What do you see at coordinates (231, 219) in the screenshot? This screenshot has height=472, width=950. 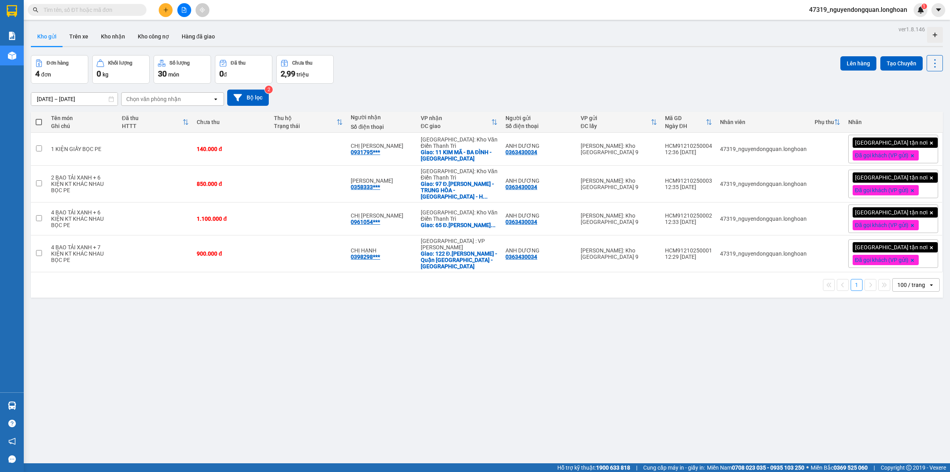 I see `div: 1.100.000 đ` at bounding box center [231, 219].